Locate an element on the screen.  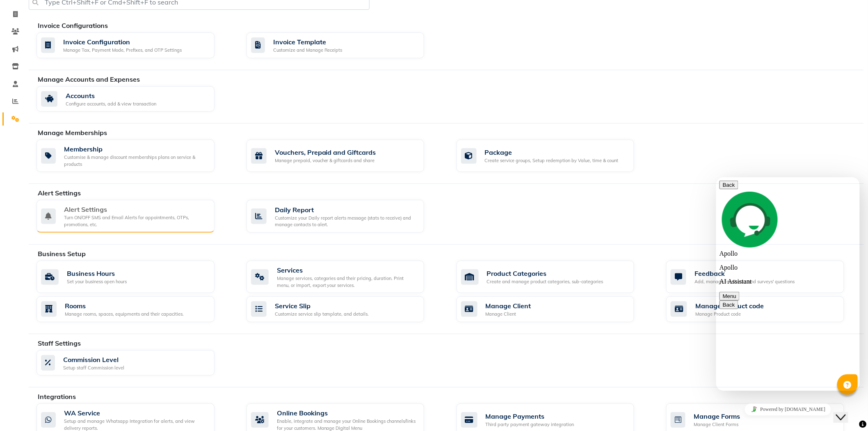
p: AI Assistant is located at coordinates (72, 104).